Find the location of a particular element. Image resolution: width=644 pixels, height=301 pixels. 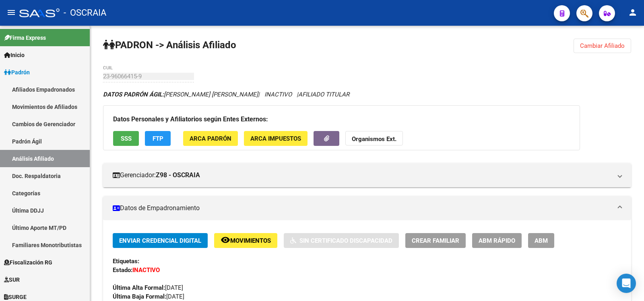

strong: INACTIVO is located at coordinates (146, 270).